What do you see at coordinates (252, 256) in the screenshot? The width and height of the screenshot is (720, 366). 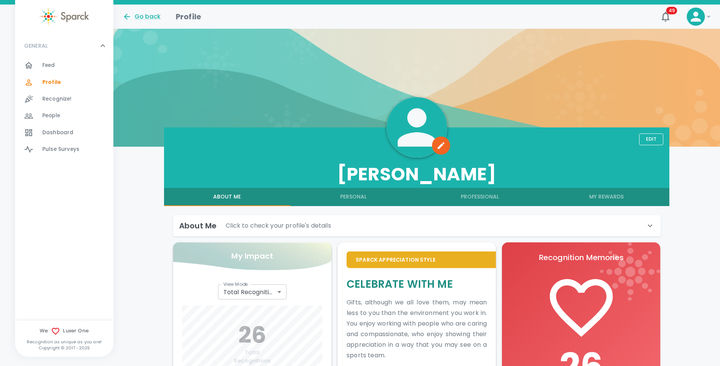 I see `p: My Impact` at bounding box center [252, 256].